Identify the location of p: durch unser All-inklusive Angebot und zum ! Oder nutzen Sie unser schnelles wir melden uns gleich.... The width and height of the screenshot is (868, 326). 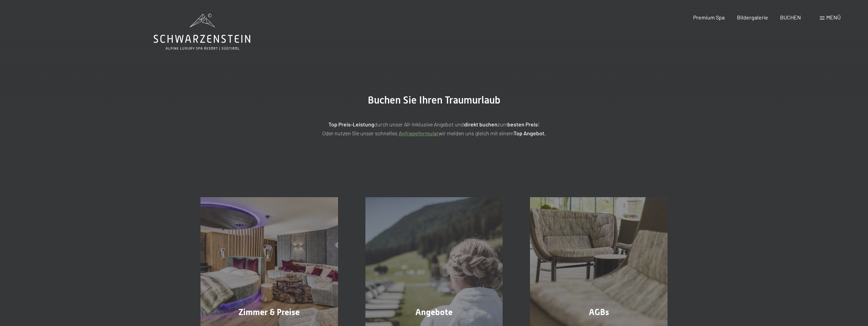
(434, 129).